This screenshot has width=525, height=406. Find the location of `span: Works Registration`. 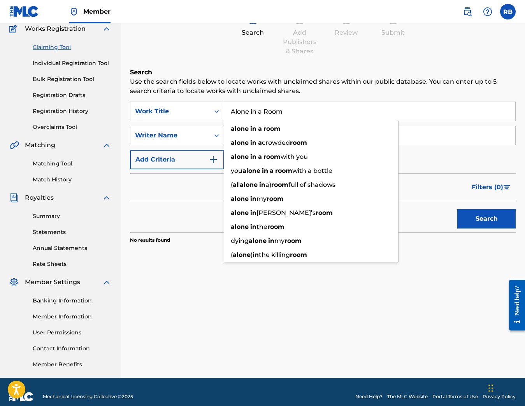

span: Works Registration is located at coordinates (55, 29).